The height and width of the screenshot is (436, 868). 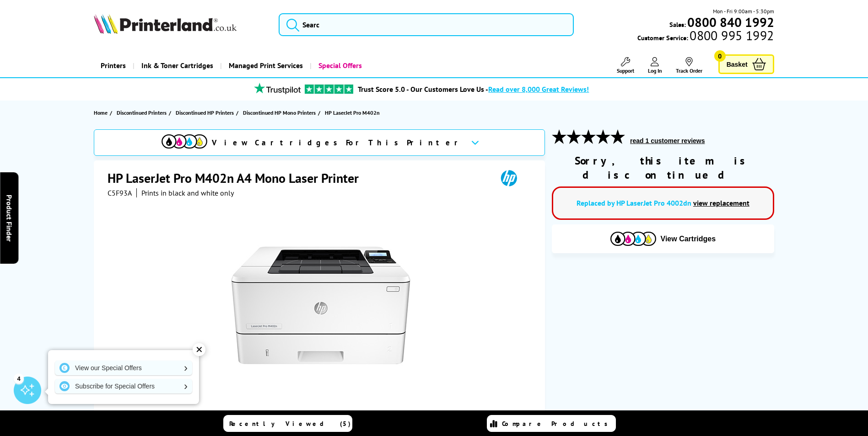 What do you see at coordinates (120, 193) in the screenshot?
I see `span: C5F93A` at bounding box center [120, 193].